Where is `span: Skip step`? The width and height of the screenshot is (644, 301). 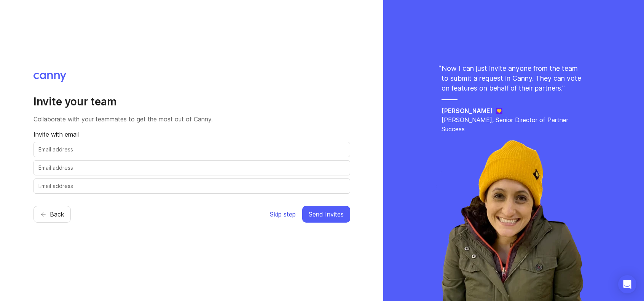
span: Skip step is located at coordinates (283, 214).